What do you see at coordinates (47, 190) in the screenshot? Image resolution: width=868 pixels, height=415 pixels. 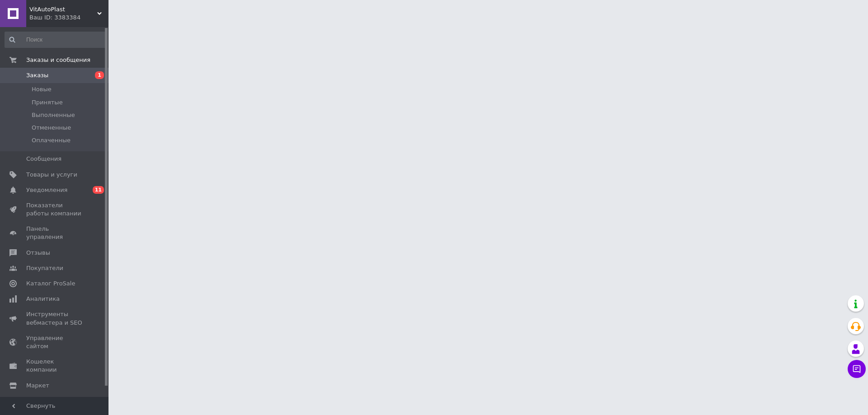 I see `span: Уведомления` at bounding box center [47, 190].